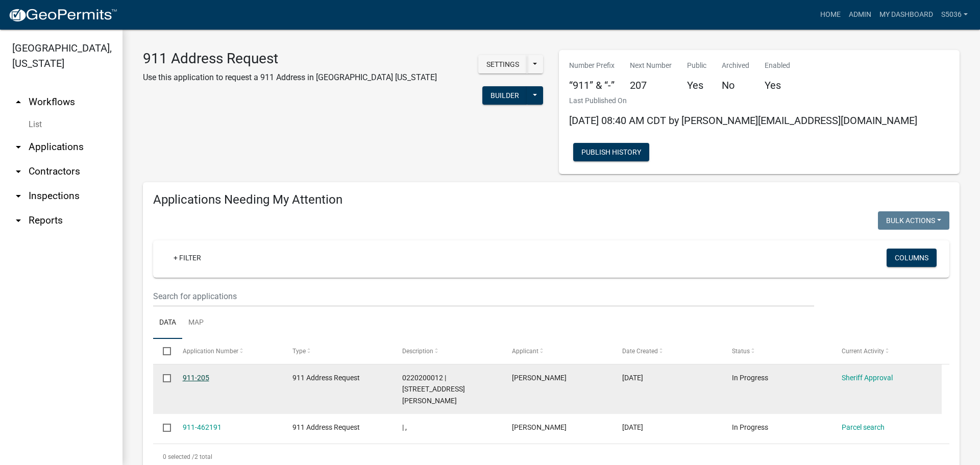 Image resolution: width=980 pixels, height=465 pixels. I want to click on a: Sheriff Approval, so click(867, 378).